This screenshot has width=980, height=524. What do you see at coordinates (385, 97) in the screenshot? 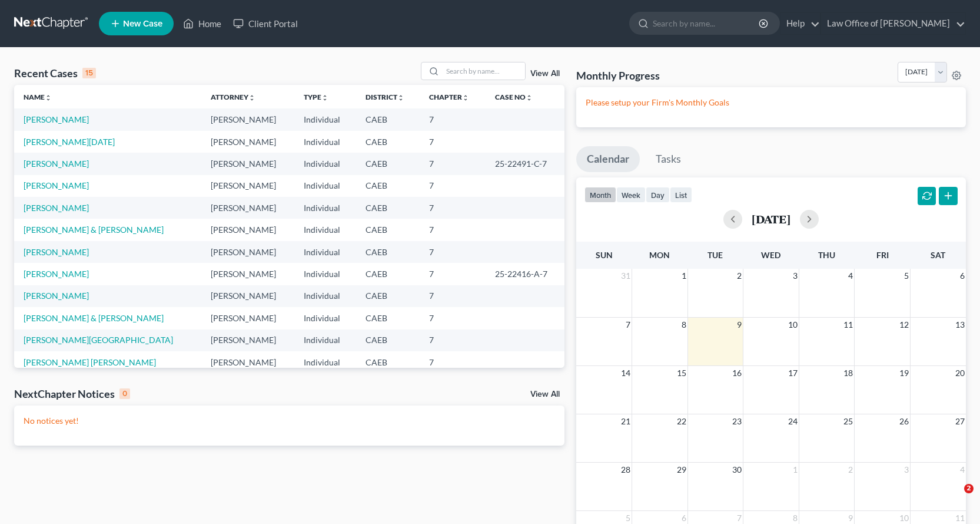
I see `a: Districtunfold_more` at bounding box center [385, 97].